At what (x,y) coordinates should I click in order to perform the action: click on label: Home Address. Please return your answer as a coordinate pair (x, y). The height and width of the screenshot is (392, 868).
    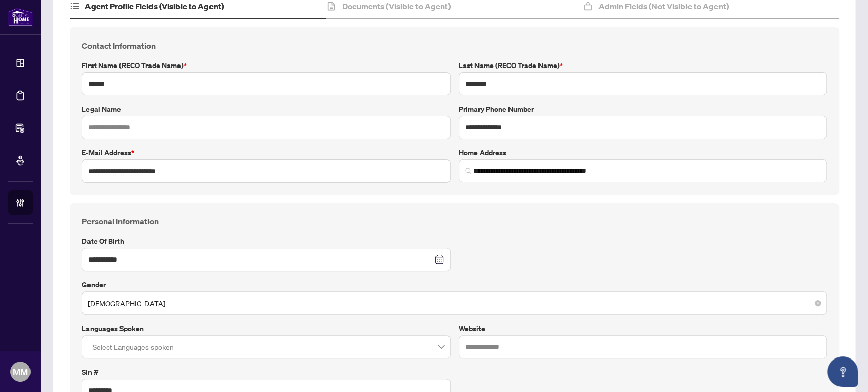
    Looking at the image, I should click on (643, 153).